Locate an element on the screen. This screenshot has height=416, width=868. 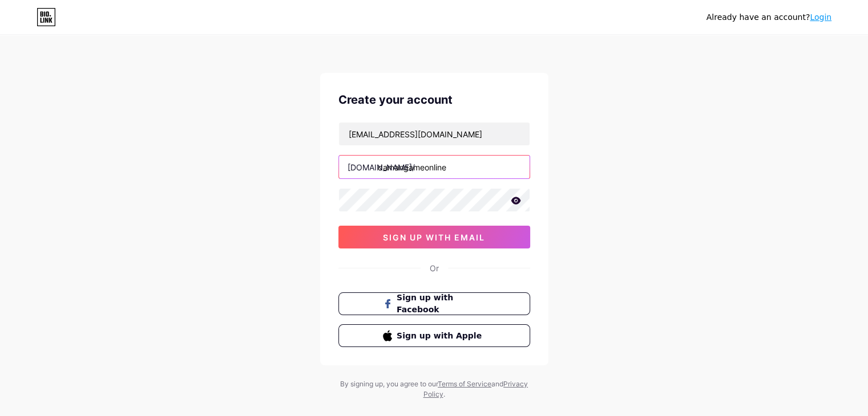
a: Terms of Service is located at coordinates (464, 383).